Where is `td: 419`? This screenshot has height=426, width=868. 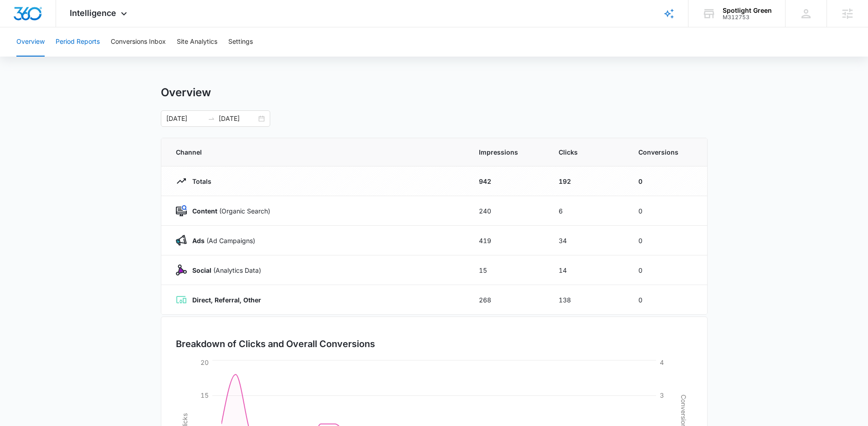
td: 419 is located at coordinates (508, 240).